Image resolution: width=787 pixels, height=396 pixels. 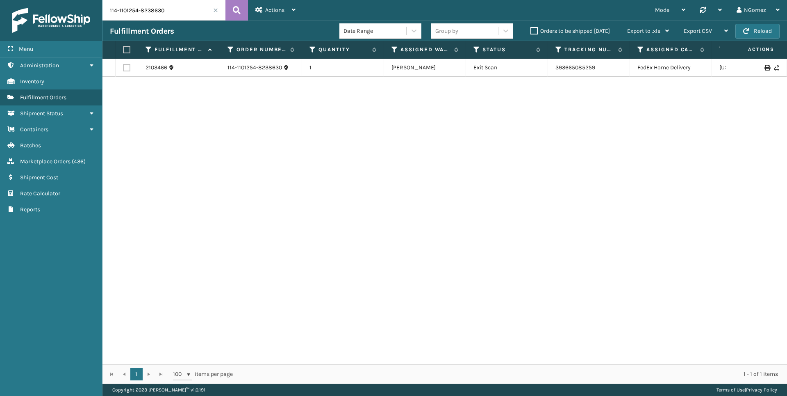 I want to click on a: Terms of Use, so click(x=731, y=390).